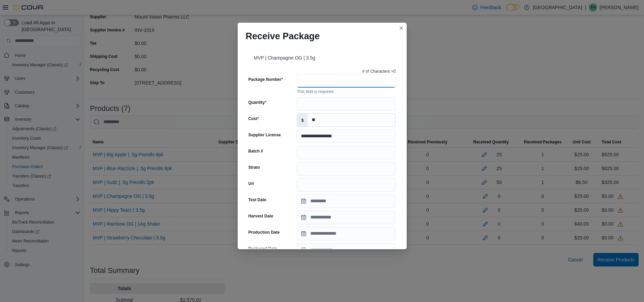 The height and width of the screenshot is (302, 644). I want to click on label: Harvest Date, so click(261, 216).